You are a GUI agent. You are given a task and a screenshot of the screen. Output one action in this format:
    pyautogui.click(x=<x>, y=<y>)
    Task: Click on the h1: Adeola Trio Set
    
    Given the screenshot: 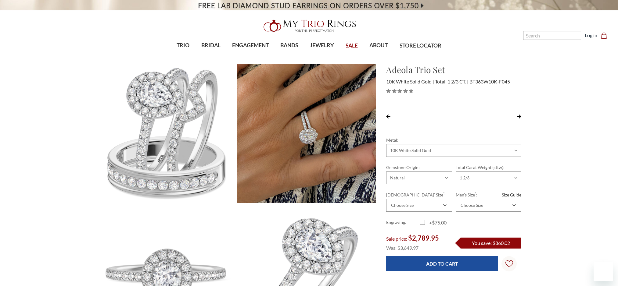 What is the action you would take?
    pyautogui.click(x=454, y=70)
    